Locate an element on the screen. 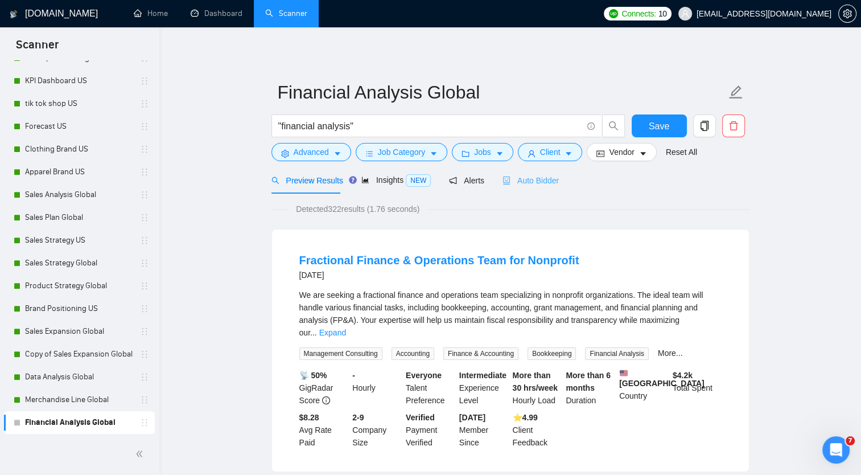 The image size is (861, 475). div: Avg Rate Paid is located at coordinates (324, 430).